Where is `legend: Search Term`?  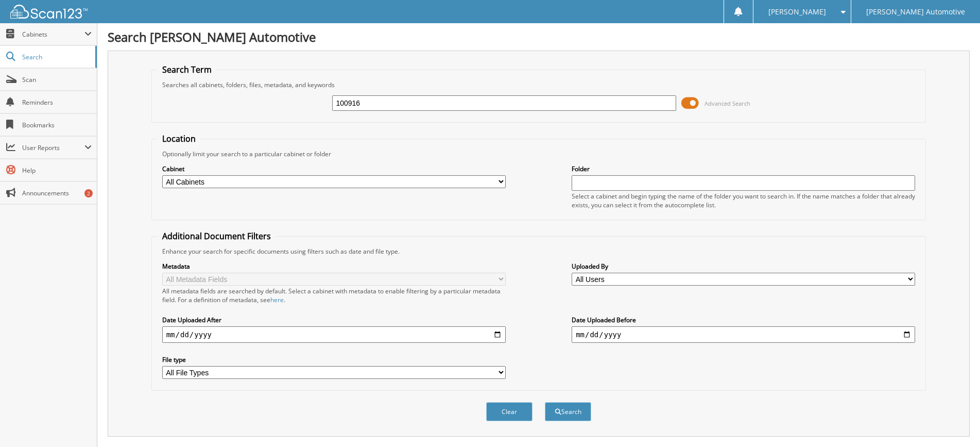
legend: Search Term is located at coordinates (187, 69).